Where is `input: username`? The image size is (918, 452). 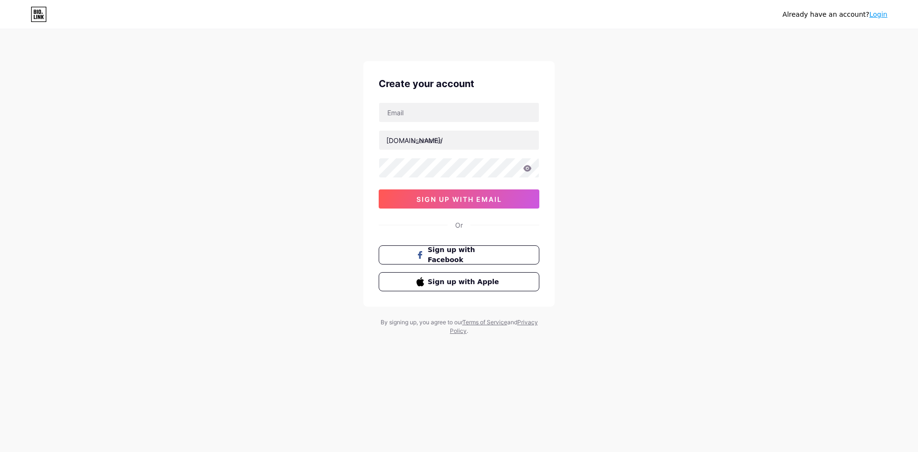 input: username is located at coordinates (459, 140).